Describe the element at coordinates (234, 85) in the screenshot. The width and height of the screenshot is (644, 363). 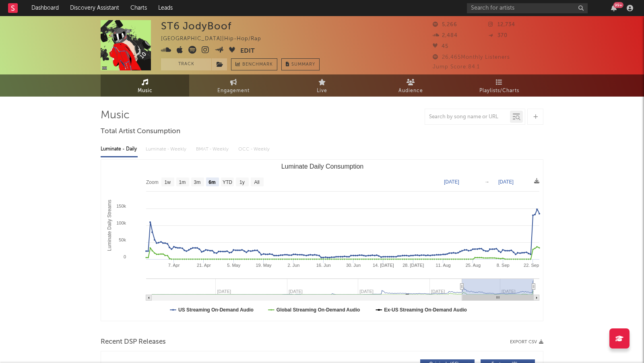
I see `a: Engagement` at that location.